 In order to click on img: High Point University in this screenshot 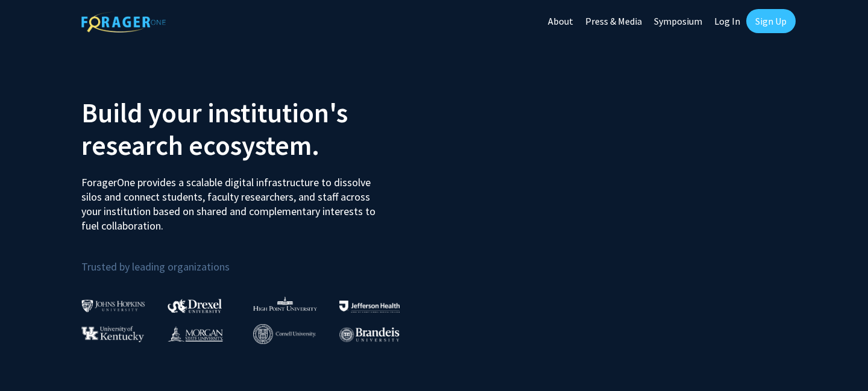, I will do `click(286, 303)`.